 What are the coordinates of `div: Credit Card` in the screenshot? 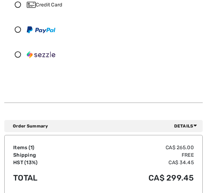 It's located at (110, 5).